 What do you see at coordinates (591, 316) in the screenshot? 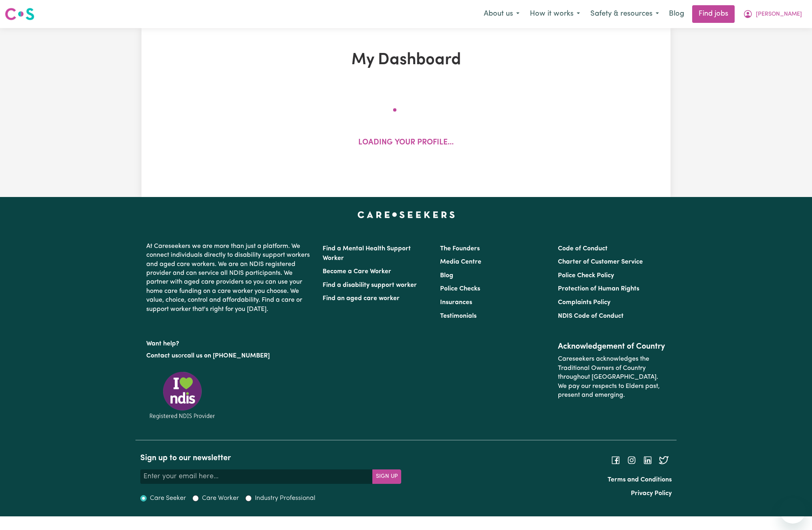
I see `a: NDIS Code of Conduct` at bounding box center [591, 316].